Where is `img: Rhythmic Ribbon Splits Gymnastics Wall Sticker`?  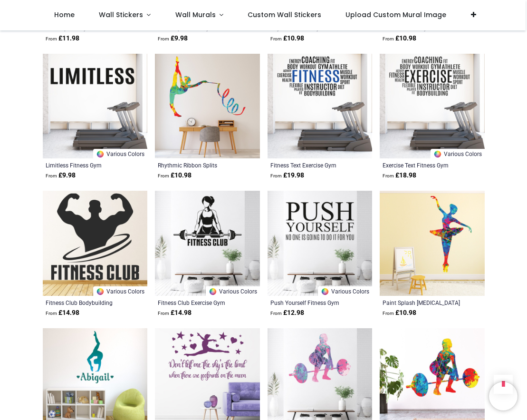 img: Rhythmic Ribbon Splits Gymnastics Wall Sticker is located at coordinates (207, 106).